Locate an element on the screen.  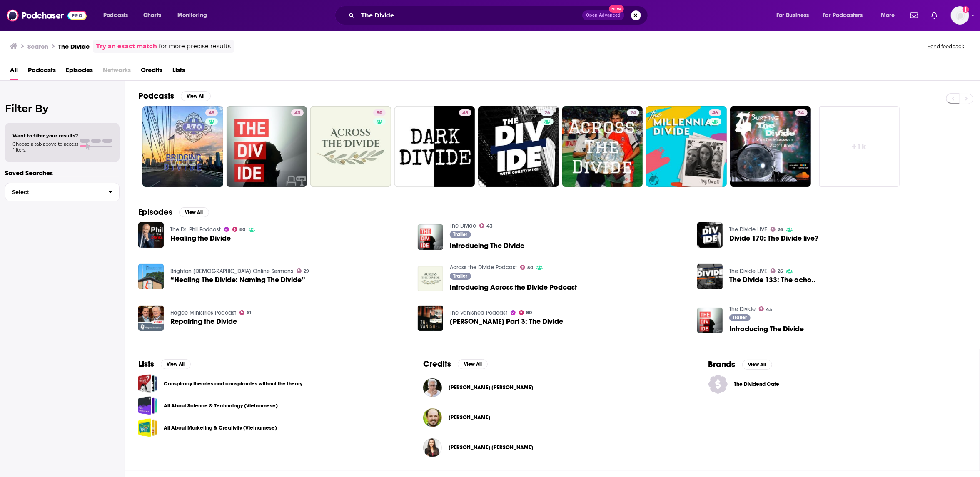
span: Charts is located at coordinates (152, 16).